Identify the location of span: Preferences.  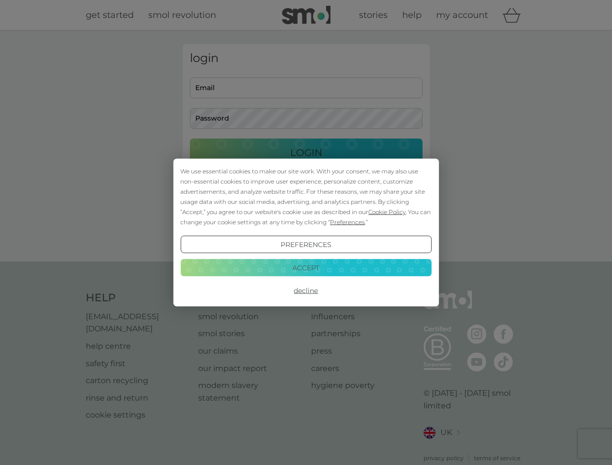
(347, 222).